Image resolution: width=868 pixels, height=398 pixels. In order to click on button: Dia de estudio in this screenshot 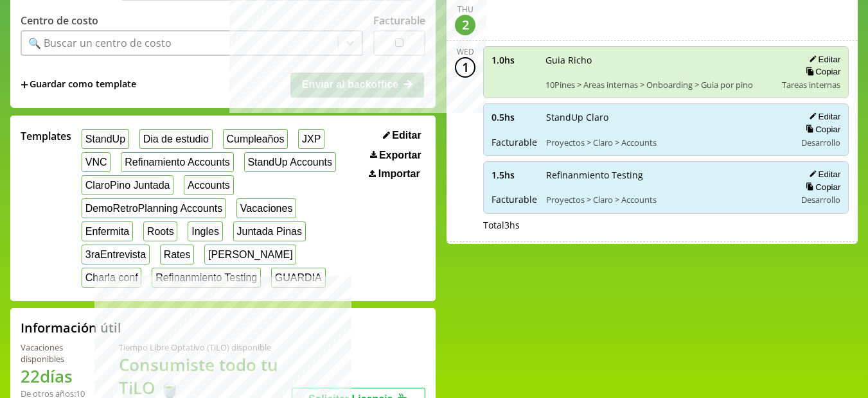, I will do `click(176, 139)`.